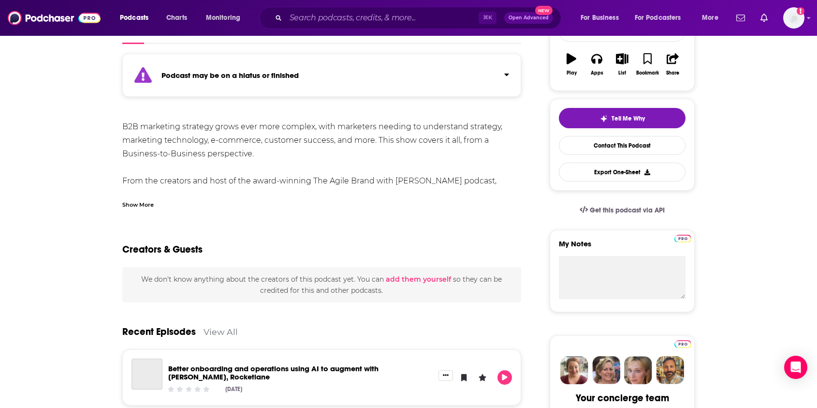 Image resolution: width=817 pixels, height=408 pixels. I want to click on div: Share, so click(673, 73).